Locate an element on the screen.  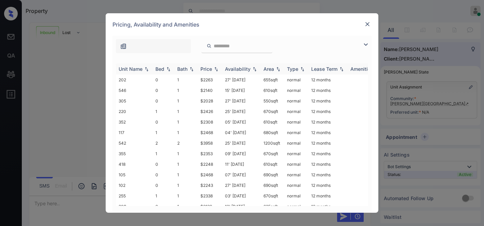
td: 102 is located at coordinates (134, 185).